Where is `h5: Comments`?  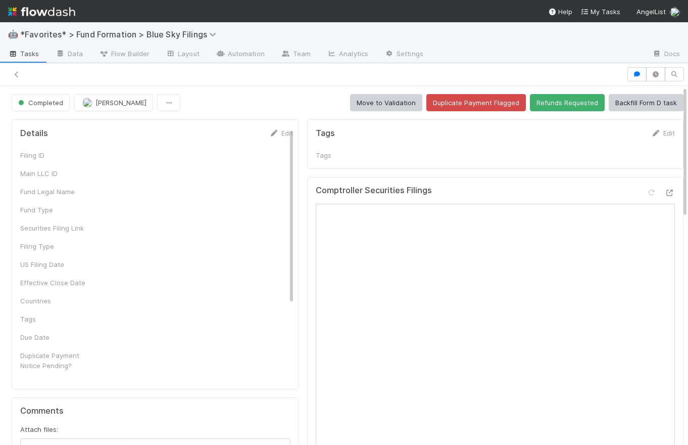
h5: Comments is located at coordinates (155, 411).